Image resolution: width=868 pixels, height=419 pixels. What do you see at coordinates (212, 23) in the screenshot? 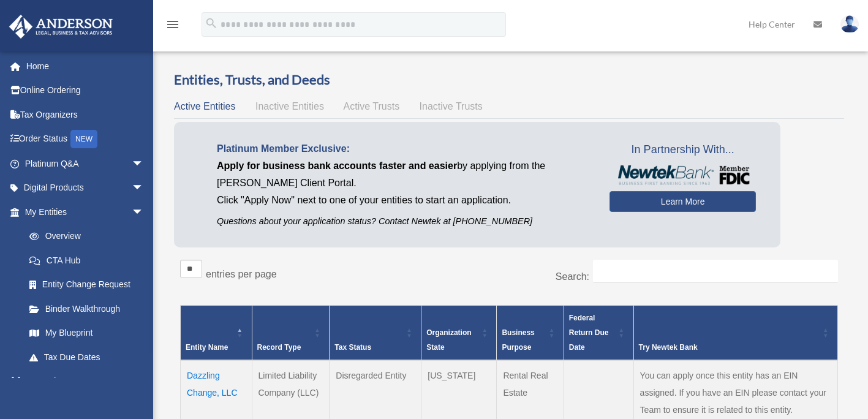
I see `i: search` at bounding box center [212, 23].